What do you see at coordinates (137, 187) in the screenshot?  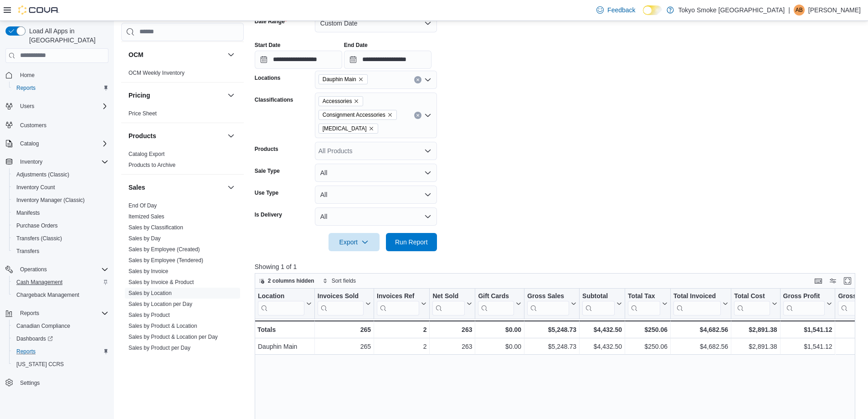 I see `h3: Sales` at bounding box center [137, 187].